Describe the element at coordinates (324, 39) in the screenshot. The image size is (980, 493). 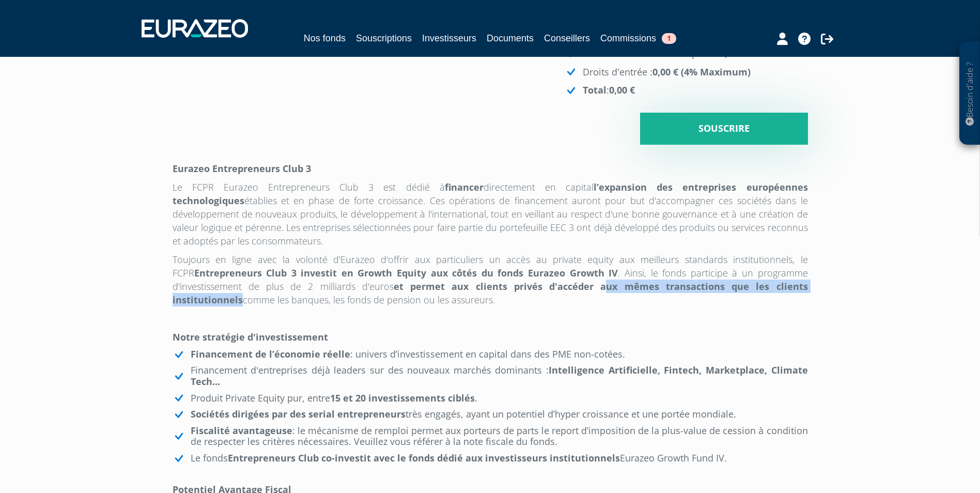
I see `a: Nos fonds` at that location.